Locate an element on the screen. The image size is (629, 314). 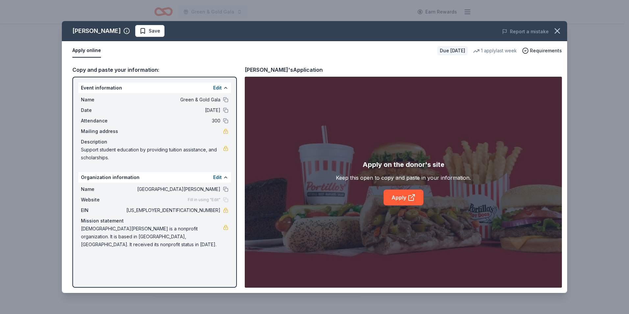
span: Fill in using "Edit" is located at coordinates (204, 200).